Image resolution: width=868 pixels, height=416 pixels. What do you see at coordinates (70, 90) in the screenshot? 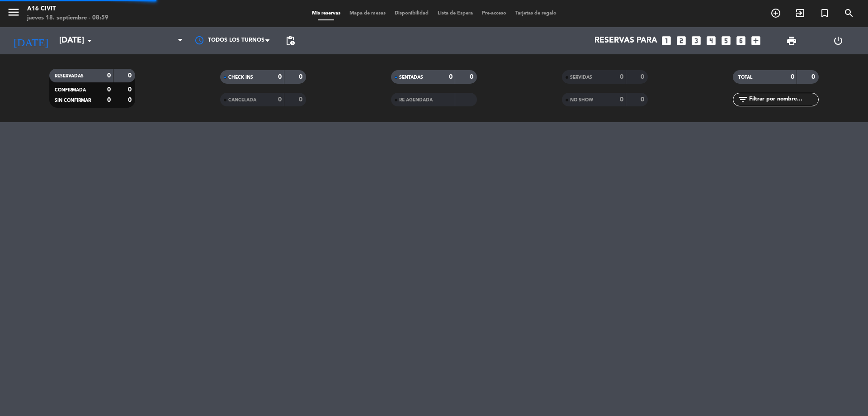
I see `span: CONFIRMADA` at bounding box center [70, 90].